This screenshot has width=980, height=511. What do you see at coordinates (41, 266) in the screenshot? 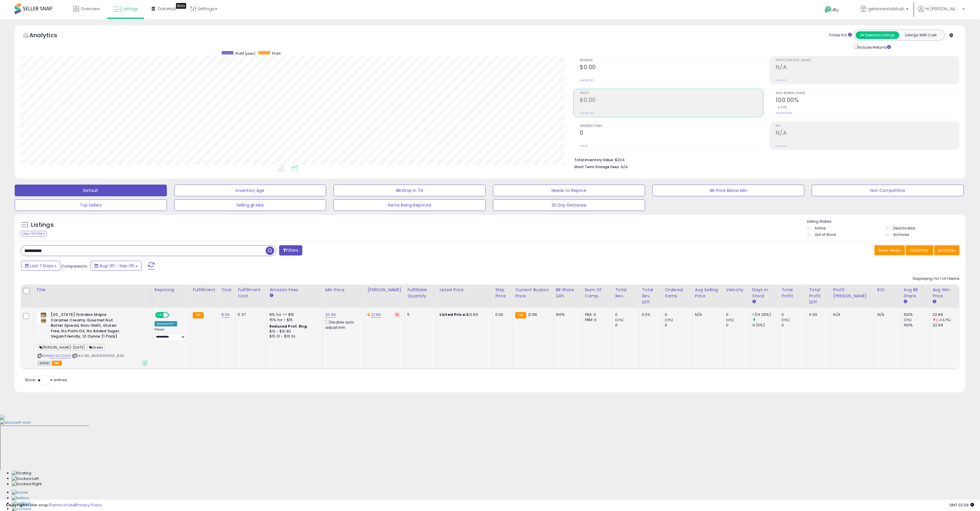
I see `span: Last 7 Days` at bounding box center [41, 266].